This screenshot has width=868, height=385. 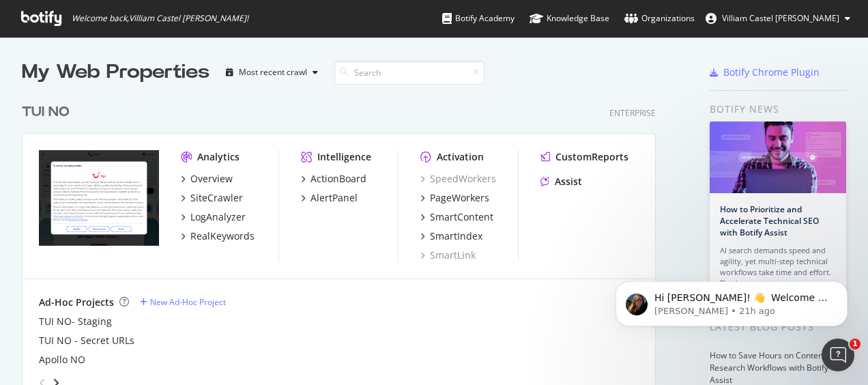 I want to click on div: SiteCrawler, so click(x=216, y=198).